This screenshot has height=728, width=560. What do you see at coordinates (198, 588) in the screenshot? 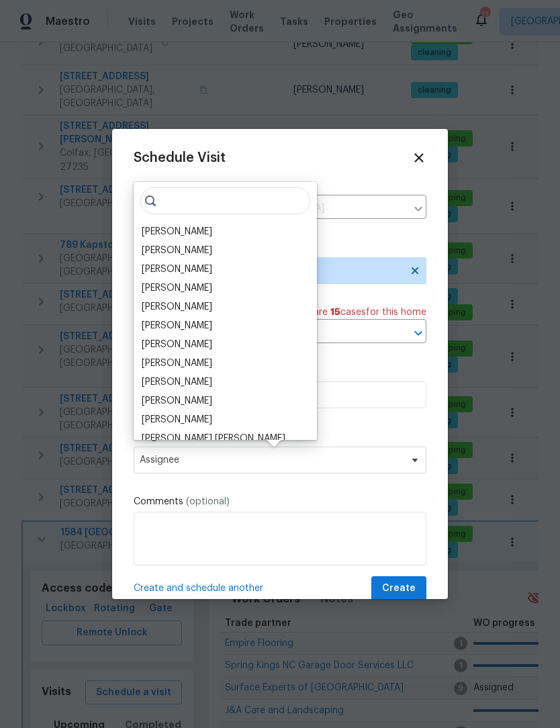
I see `span: Create and schedule another` at bounding box center [198, 588].